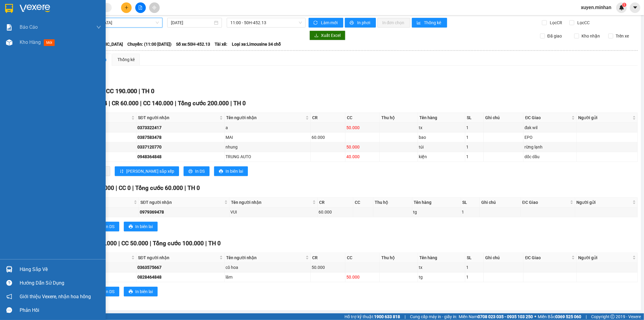 Image resolution: width=644 pixels, height=320 pixels. Describe the element at coordinates (154, 8) in the screenshot. I see `button: aim` at that location.